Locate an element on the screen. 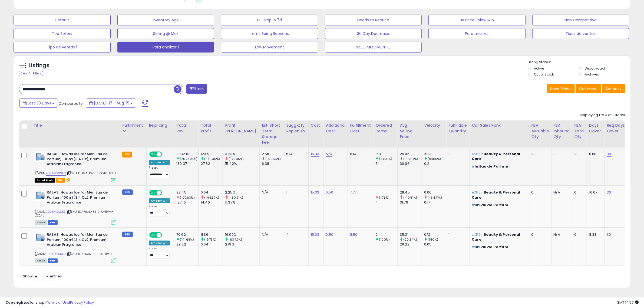  div: 0.17 is located at coordinates (435, 203).